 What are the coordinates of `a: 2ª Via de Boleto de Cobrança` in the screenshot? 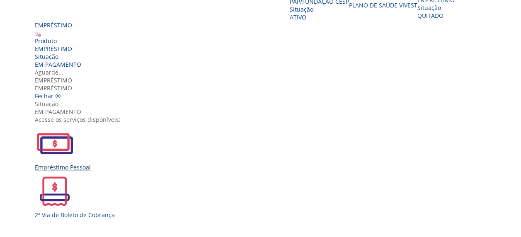 It's located at (264, 195).